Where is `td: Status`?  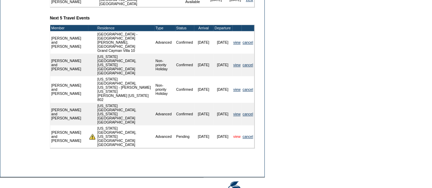
td: Status is located at coordinates (185, 28).